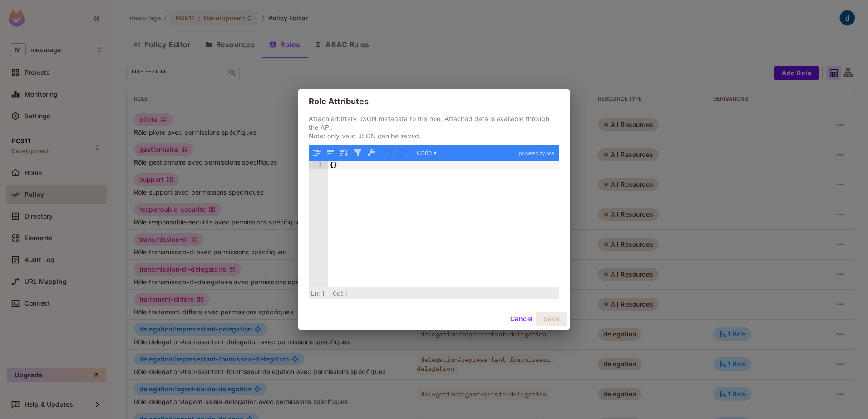 The image size is (868, 419). I want to click on button: Compact JSON data, remove all whitespaces (Ctrl+Shift+I), so click(330, 153).